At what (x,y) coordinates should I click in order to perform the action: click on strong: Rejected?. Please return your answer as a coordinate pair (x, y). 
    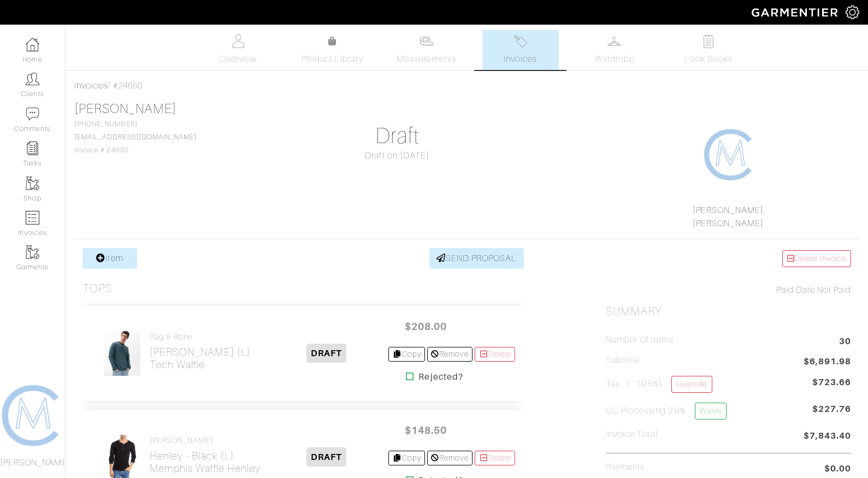
    Looking at the image, I should click on (441, 377).